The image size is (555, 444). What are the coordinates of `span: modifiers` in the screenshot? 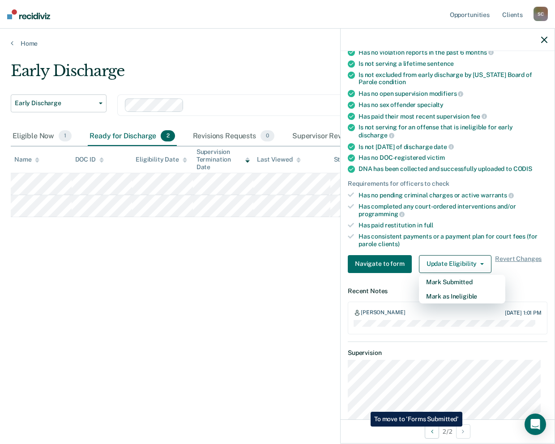 It's located at (446, 94).